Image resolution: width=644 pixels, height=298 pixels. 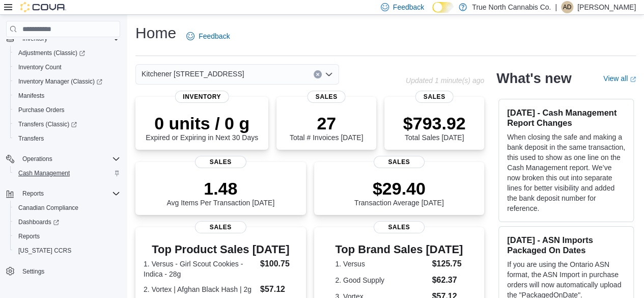 What do you see at coordinates (67, 110) in the screenshot?
I see `button: Purchase Orders` at bounding box center [67, 110].